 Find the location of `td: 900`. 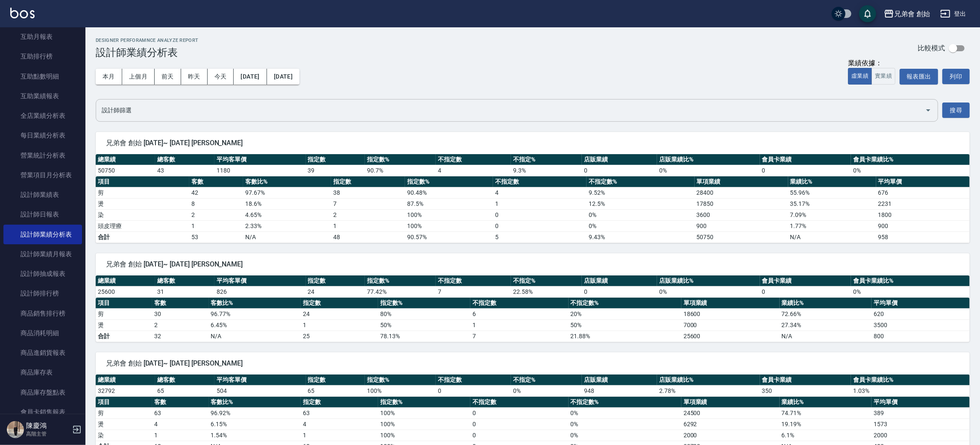

td: 900 is located at coordinates (741, 226).